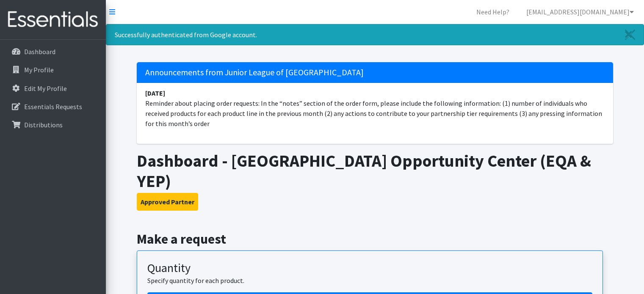 The width and height of the screenshot is (644, 294). I want to click on p: My Profile, so click(39, 70).